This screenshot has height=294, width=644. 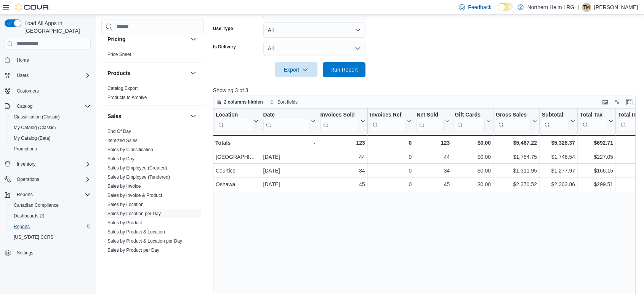 What do you see at coordinates (51, 138) in the screenshot?
I see `button: My Catalog (Beta)` at bounding box center [51, 138].